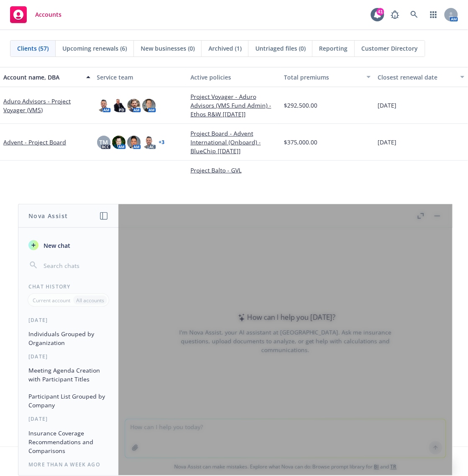 This screenshot has height=476, width=468. I want to click on button: Meeting Agenda Creation with Participant Titles, so click(68, 375).